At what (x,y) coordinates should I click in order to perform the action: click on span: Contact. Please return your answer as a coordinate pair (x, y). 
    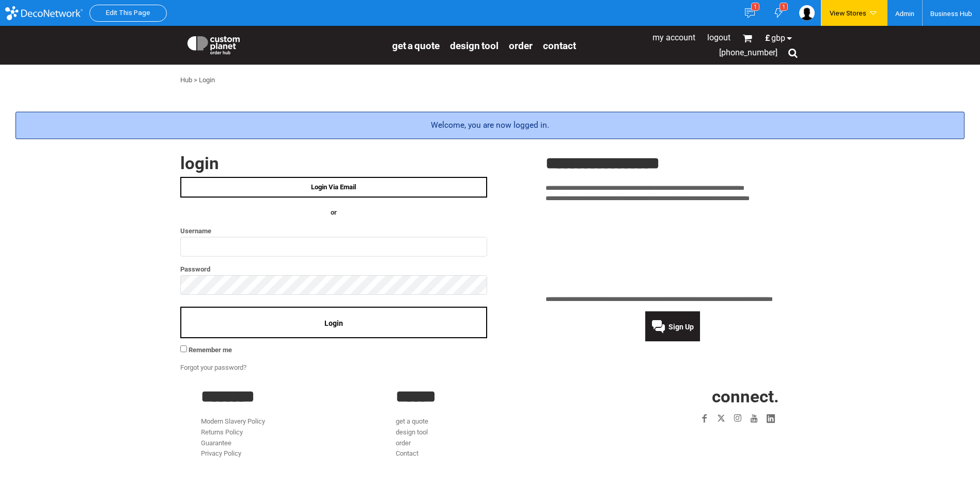
    Looking at the image, I should click on (559, 46).